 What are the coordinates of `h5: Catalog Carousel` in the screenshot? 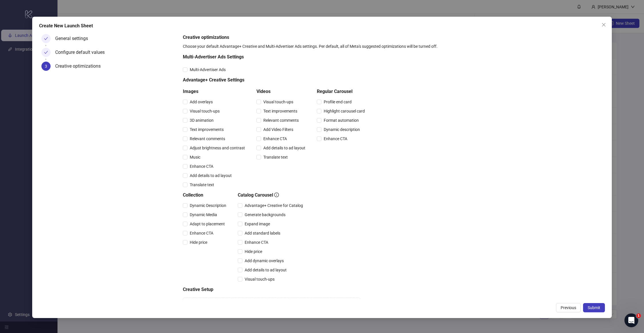 It's located at (272, 195).